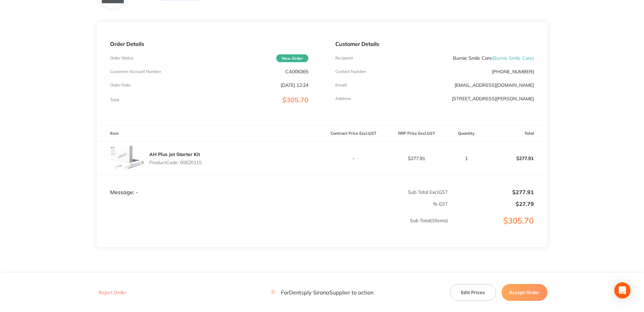  Describe the element at coordinates (122, 58) in the screenshot. I see `p: Order Status` at that location.